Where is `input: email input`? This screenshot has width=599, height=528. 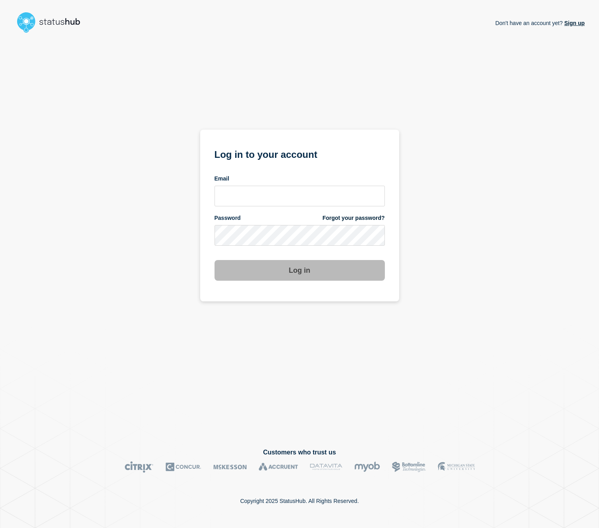 input: email input is located at coordinates (300, 196).